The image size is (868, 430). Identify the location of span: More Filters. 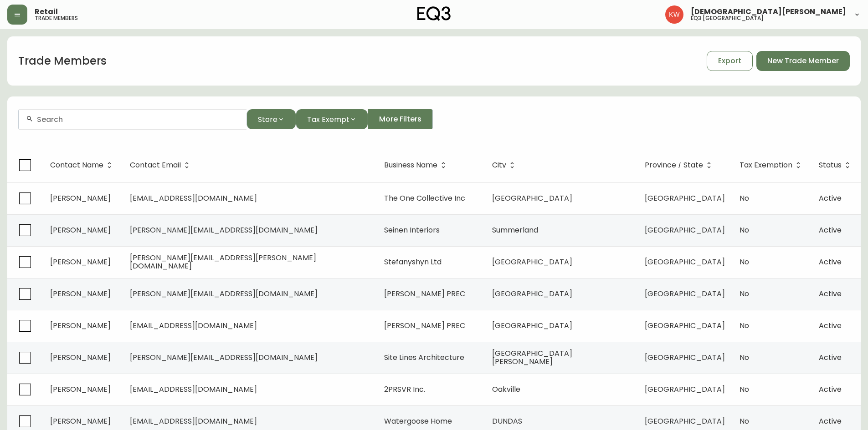
(400, 119).